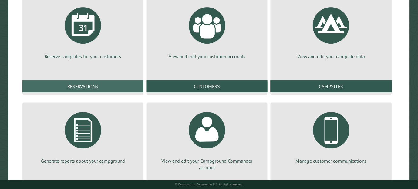 Image resolution: width=418 pixels, height=189 pixels. I want to click on p: Reserve campsites for your customers, so click(83, 56).